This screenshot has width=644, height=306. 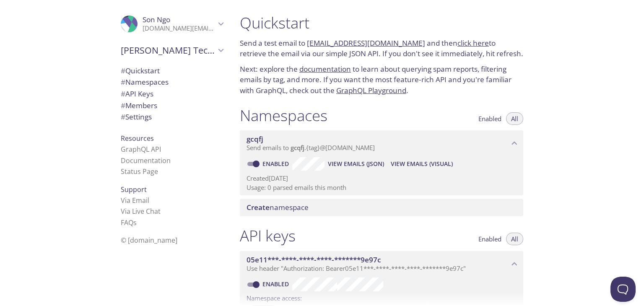 I want to click on span: Quickstart, so click(x=140, y=70).